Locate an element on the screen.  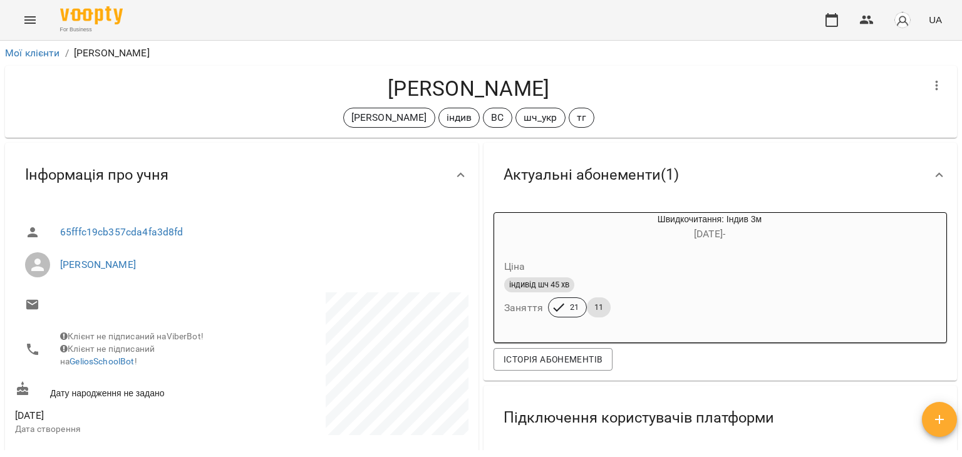
span: Інформація про учня is located at coordinates (96, 175).